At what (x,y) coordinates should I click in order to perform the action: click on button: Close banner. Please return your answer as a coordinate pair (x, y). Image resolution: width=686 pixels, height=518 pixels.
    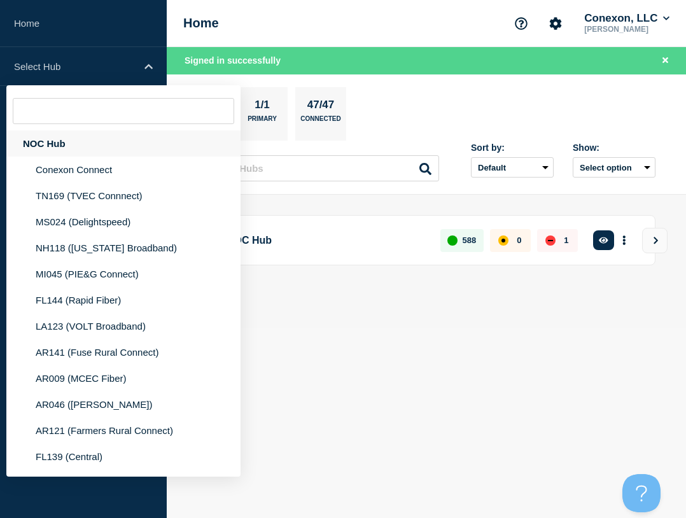
    Looking at the image, I should click on (665, 60).